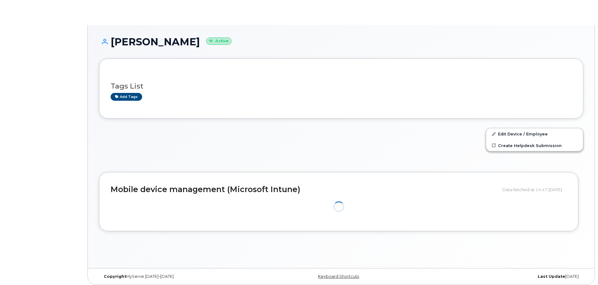 This screenshot has width=598, height=285. What do you see at coordinates (115, 276) in the screenshot?
I see `strong: Copyright` at bounding box center [115, 276].